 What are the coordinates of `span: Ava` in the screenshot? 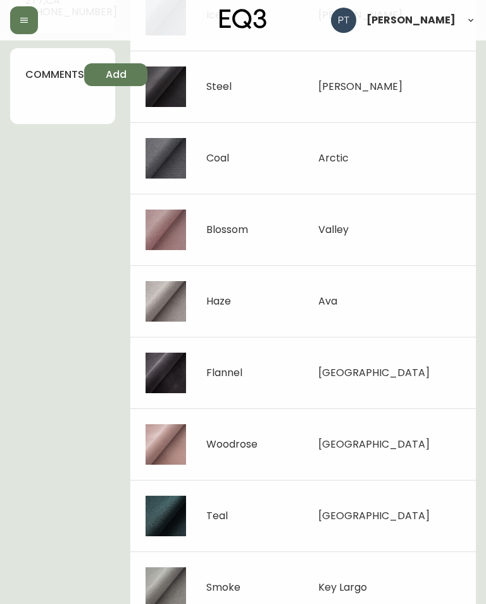 It's located at (328, 301).